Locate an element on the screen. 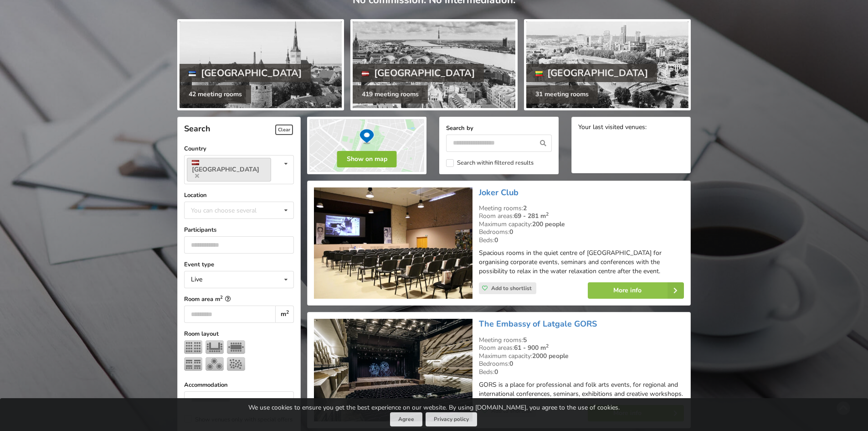 The width and height of the screenshot is (868, 431). a: Joker Club is located at coordinates (498, 192).